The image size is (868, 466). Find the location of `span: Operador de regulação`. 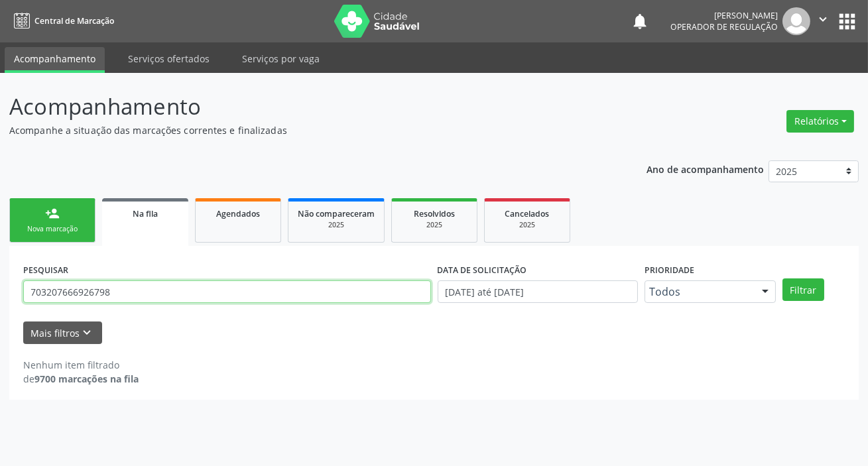

span: Operador de regulação is located at coordinates (724, 26).